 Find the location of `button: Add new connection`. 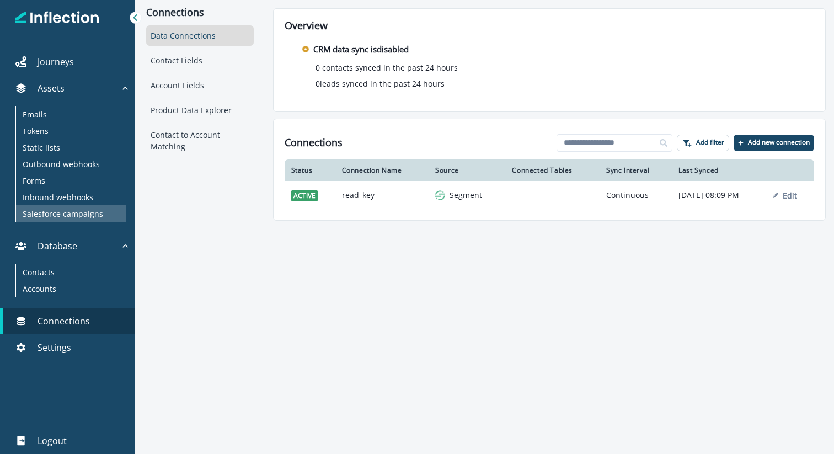

button: Add new connection is located at coordinates (774, 143).